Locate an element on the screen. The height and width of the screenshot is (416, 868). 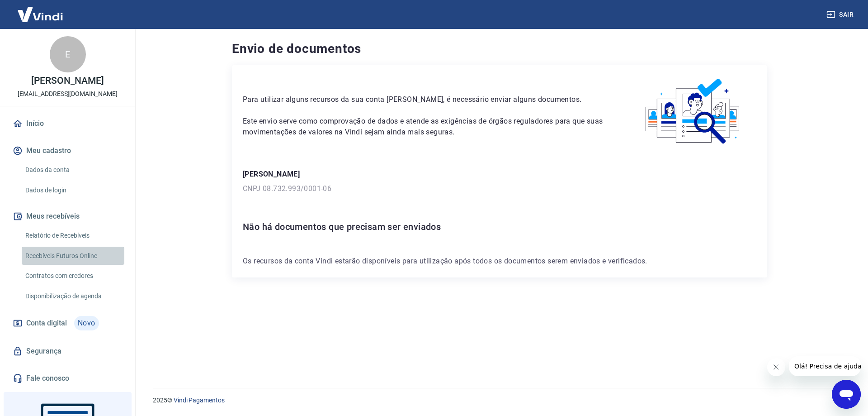
span: Novo is located at coordinates (86, 323).